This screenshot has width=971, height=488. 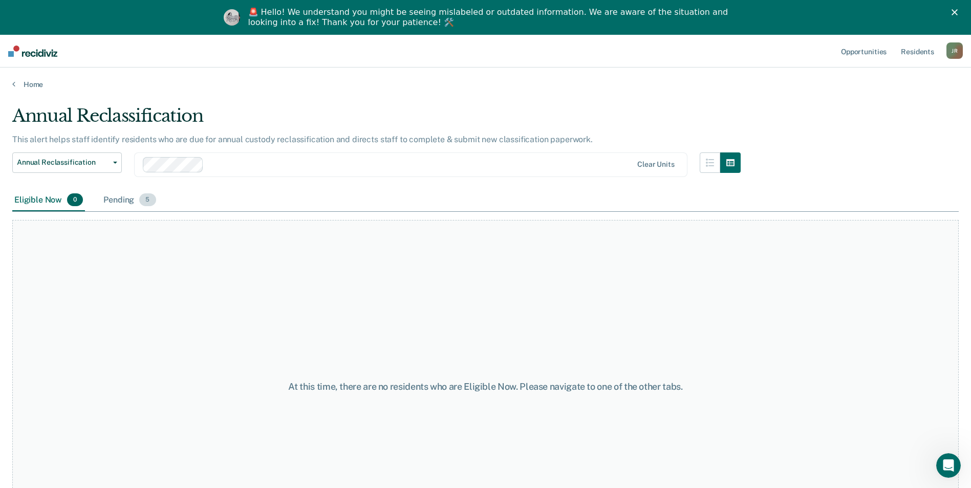 I want to click on button: JR, so click(x=954, y=51).